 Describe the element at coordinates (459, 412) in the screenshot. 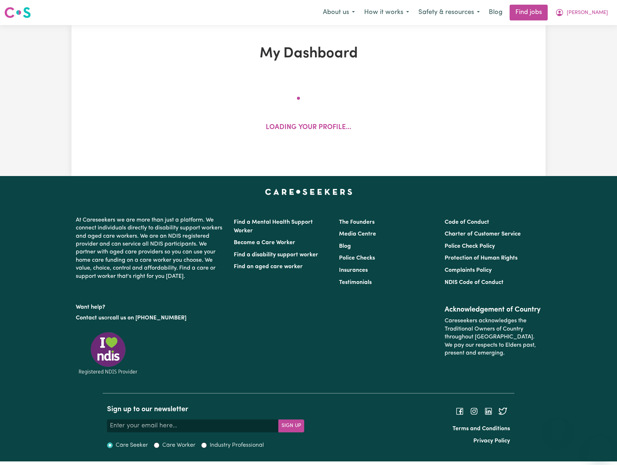

I see `a: Follow Careseekers on Facebook` at that location.